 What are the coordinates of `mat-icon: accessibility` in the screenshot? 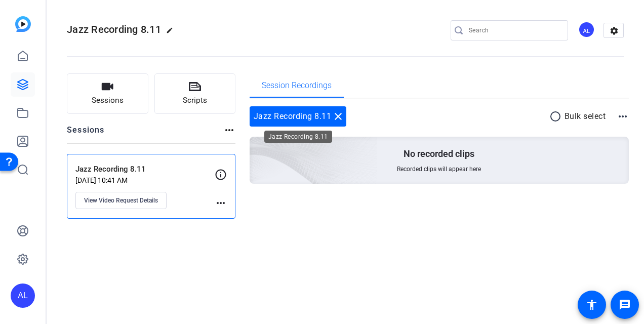 It's located at (591, 304).